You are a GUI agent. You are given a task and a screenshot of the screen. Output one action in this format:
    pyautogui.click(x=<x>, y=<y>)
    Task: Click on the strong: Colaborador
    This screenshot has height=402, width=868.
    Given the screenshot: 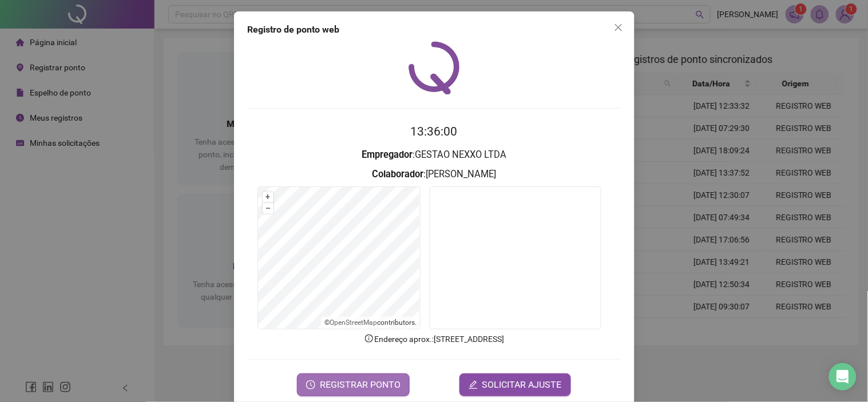 What is the action you would take?
    pyautogui.click(x=398, y=174)
    